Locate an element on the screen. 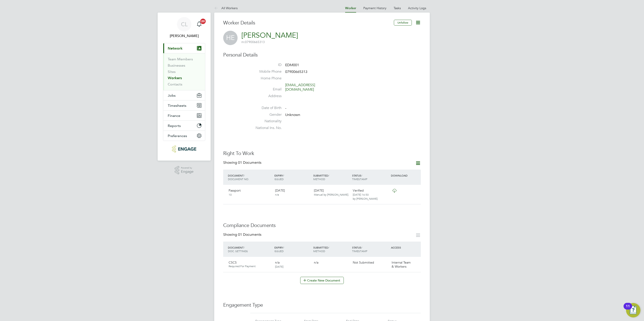 Image resolution: width=644 pixels, height=321 pixels. span: CSCS is located at coordinates (232, 263).